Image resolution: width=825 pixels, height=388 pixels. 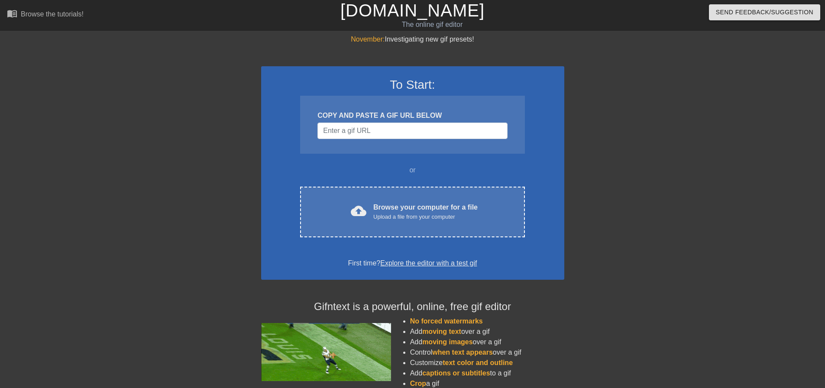 What do you see at coordinates (764, 12) in the screenshot?
I see `button: Send Feedback/Suggestion` at bounding box center [764, 12].